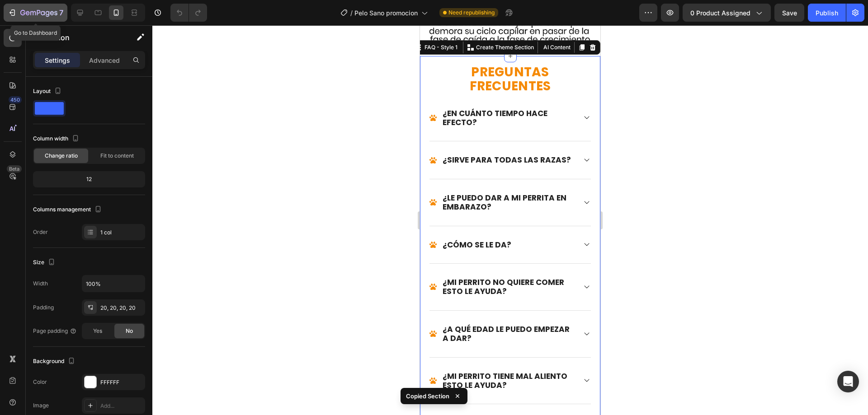 Image resolution: width=868 pixels, height=415 pixels. I want to click on p: ¿EN CUÁNTO TIEMPO HACE EFECTO?, so click(89, 92).